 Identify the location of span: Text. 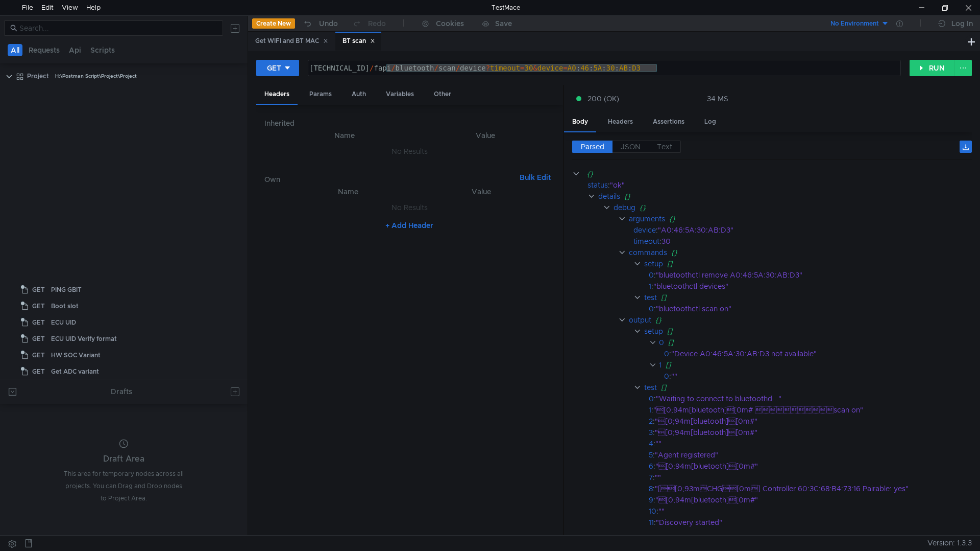
(665, 147).